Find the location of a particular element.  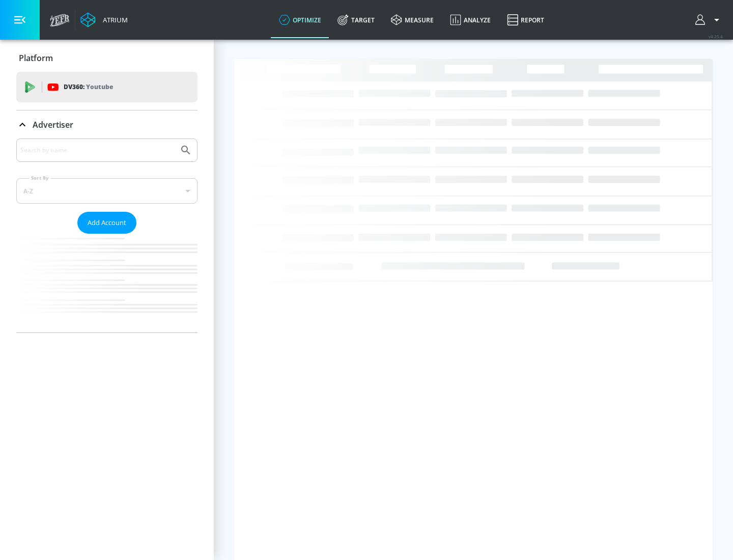

a: Target is located at coordinates (355, 20).